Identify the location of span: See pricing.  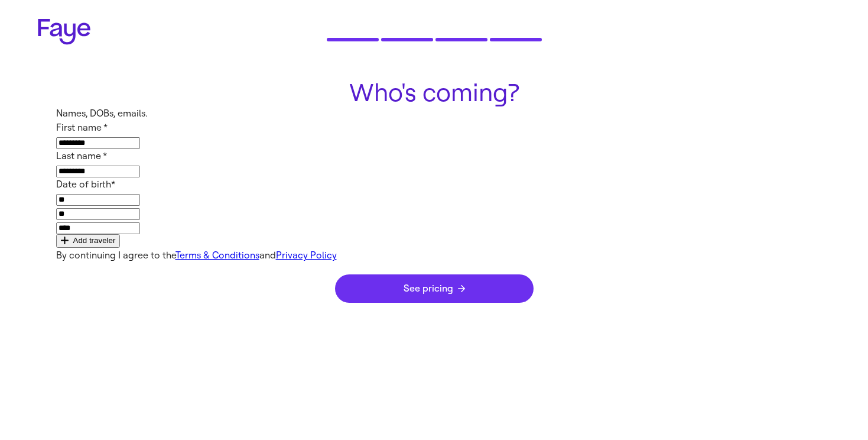
(434, 288).